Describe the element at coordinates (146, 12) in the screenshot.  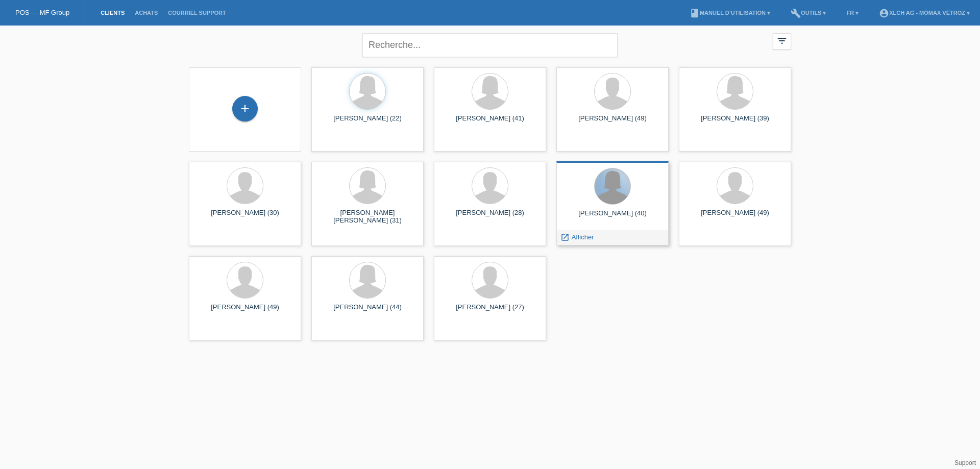
I see `a: Achats` at that location.